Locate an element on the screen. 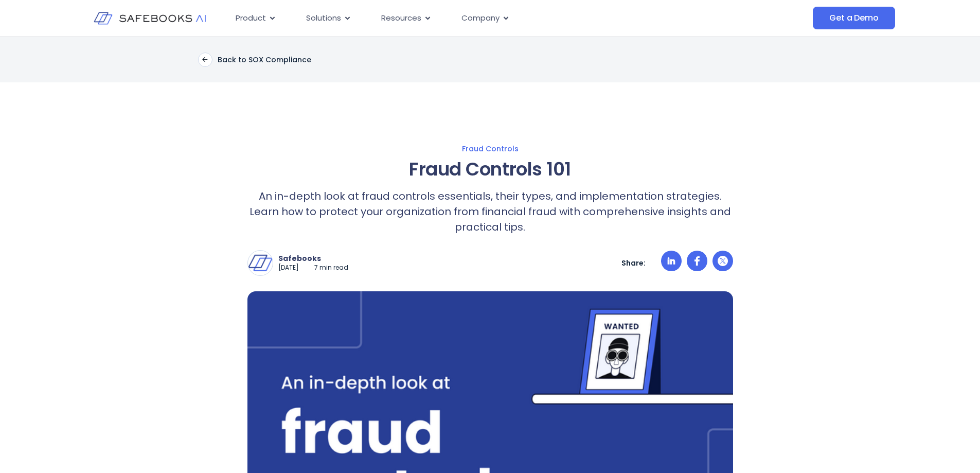 The image size is (980, 473). a: Get a Demo is located at coordinates (853, 18).